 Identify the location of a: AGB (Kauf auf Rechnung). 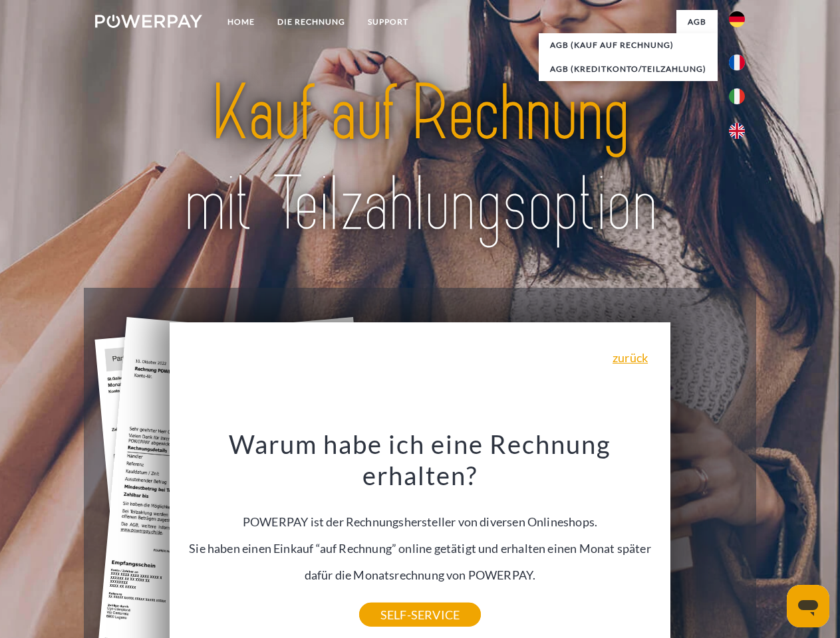
(627, 45).